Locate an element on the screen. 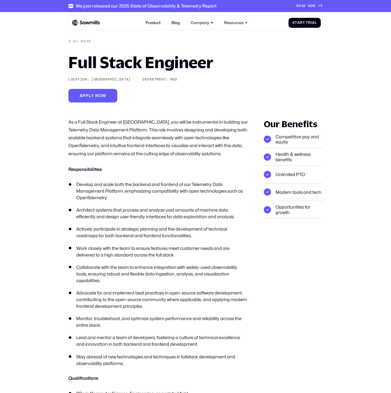 The width and height of the screenshot is (391, 393). span: R is located at coordinates (298, 6).